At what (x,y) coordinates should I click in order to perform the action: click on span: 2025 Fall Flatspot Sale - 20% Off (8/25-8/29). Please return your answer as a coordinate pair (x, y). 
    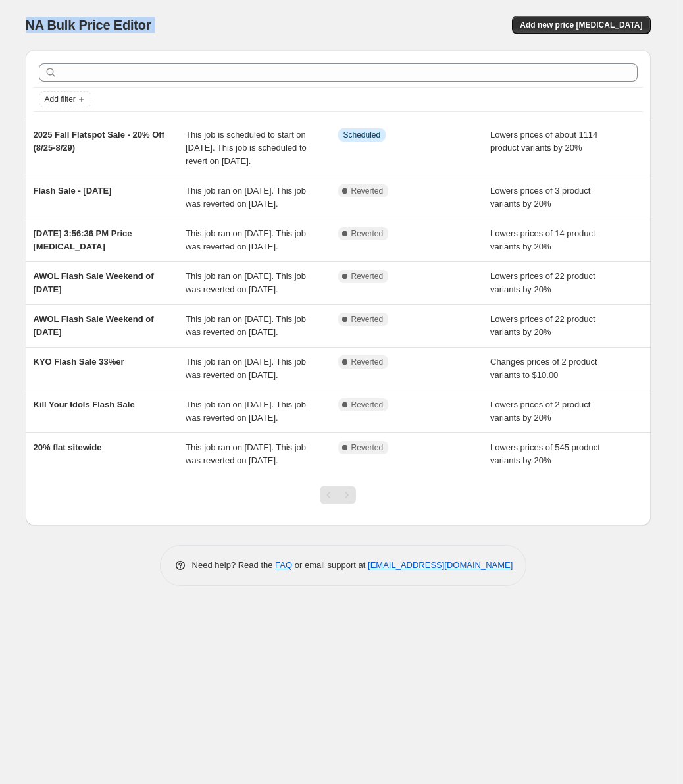
    Looking at the image, I should click on (99, 141).